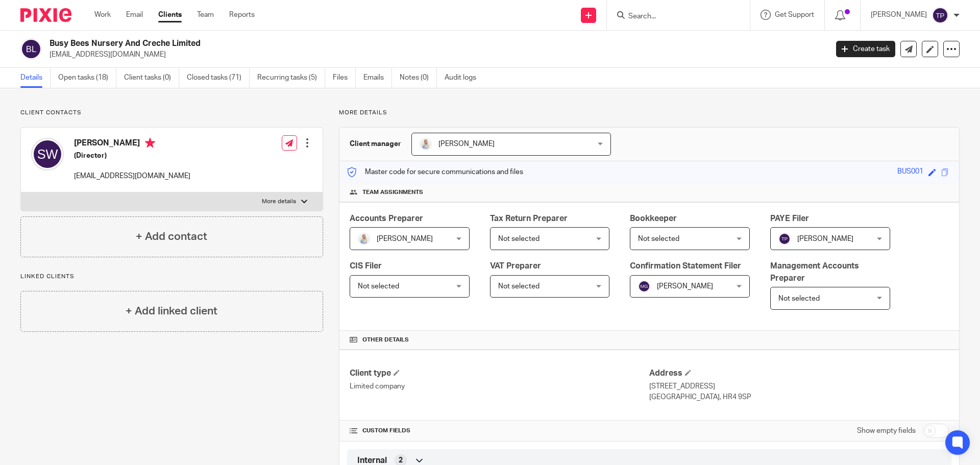 Image resolution: width=980 pixels, height=465 pixels. Describe the element at coordinates (385, 340) in the screenshot. I see `span: Other details` at that location.